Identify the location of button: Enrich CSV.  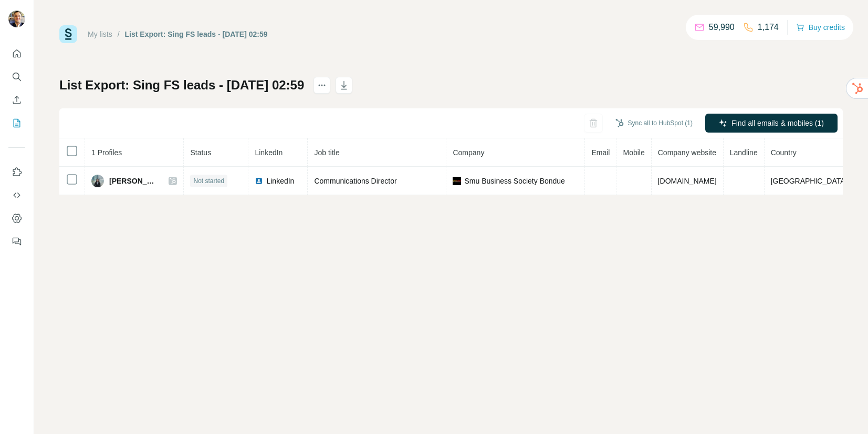
(17, 100).